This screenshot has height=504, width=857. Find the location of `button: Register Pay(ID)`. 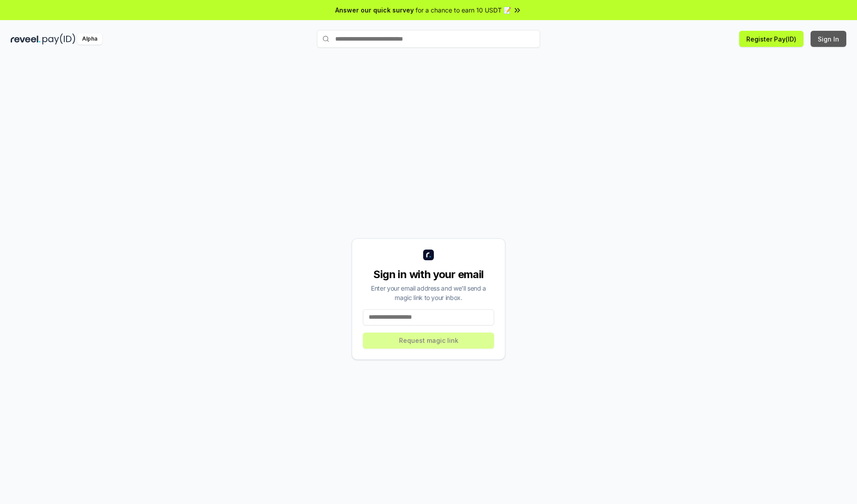

button: Register Pay(ID) is located at coordinates (771, 38).